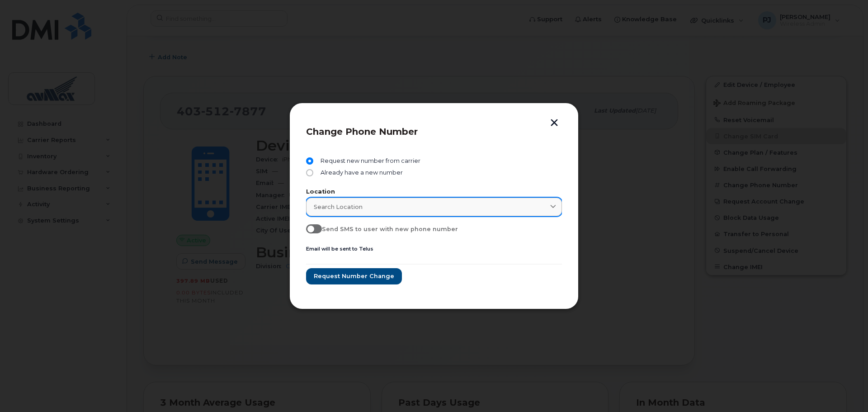 The width and height of the screenshot is (868, 412). I want to click on input: Request new number from carrier, so click(310, 161).